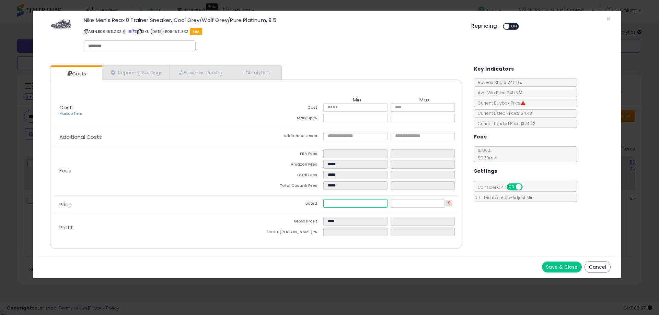 The height and width of the screenshot is (315, 659). What do you see at coordinates (486, 158) in the screenshot?
I see `span: $0.30 min` at bounding box center [486, 158].